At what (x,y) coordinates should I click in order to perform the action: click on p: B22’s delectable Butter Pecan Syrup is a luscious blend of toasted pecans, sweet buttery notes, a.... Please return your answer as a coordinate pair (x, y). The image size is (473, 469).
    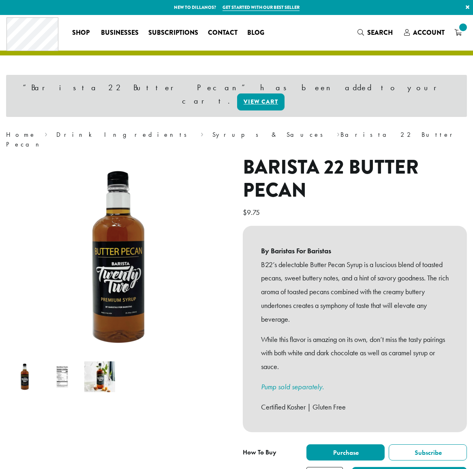
    Looking at the image, I should click on (355, 292).